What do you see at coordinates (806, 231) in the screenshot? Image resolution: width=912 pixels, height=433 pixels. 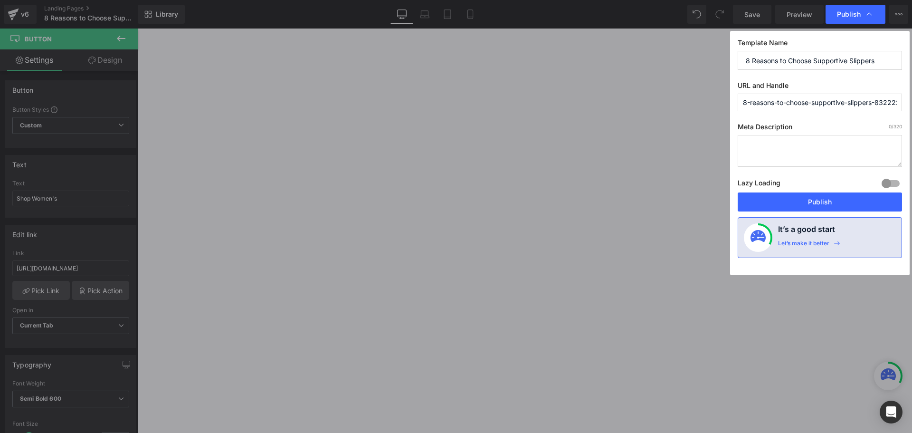 I see `h4: It’s a good start` at bounding box center [806, 231].